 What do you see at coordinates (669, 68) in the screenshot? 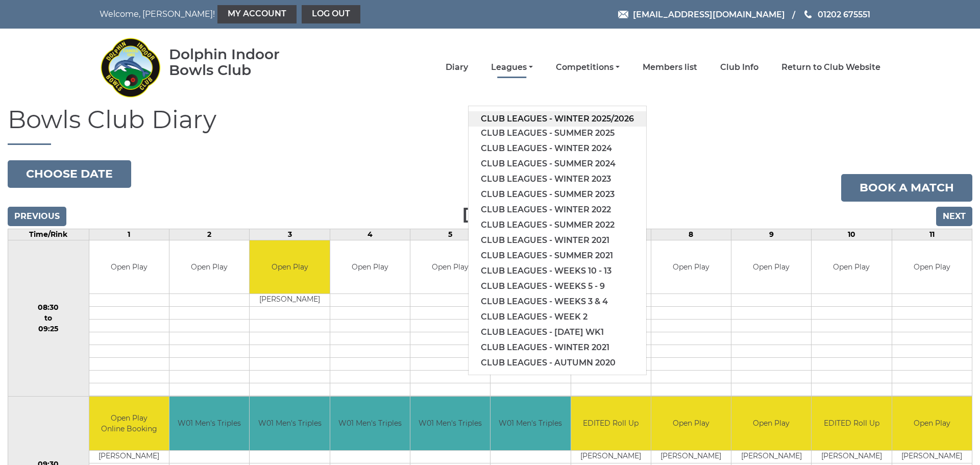
I see `a: Members list` at bounding box center [669, 68].